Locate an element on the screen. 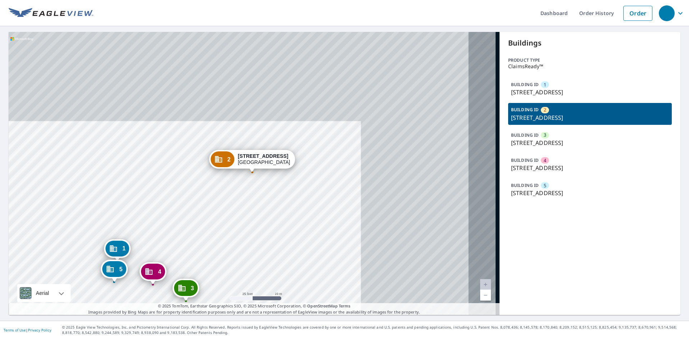 This screenshot has width=689, height=339. div: Dropped pin, building 2, Commercial property, 692 County Road 189 Gainesville, TX 76240 is located at coordinates (252, 161).